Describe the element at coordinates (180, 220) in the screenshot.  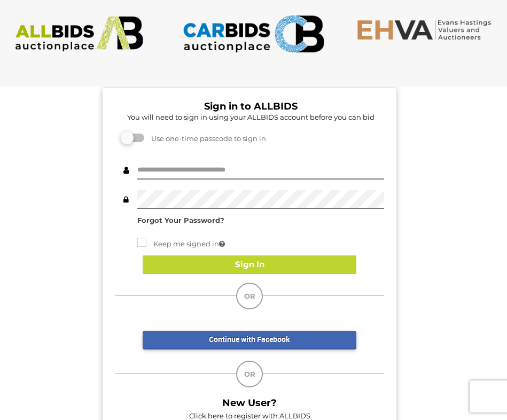
I see `strong: Forgot Your Password?` at that location.